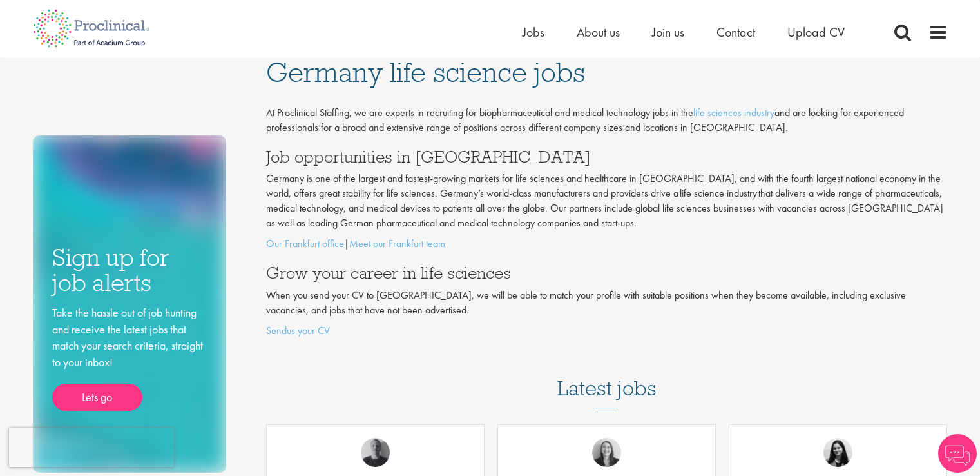  Describe the element at coordinates (816, 32) in the screenshot. I see `a: Upload CV` at that location.